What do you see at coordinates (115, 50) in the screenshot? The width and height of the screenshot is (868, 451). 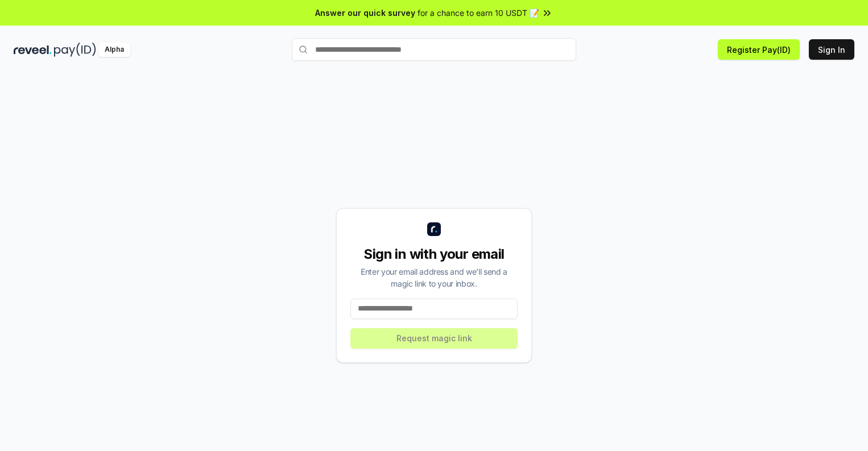 I see `div: Alpha` at bounding box center [115, 50].